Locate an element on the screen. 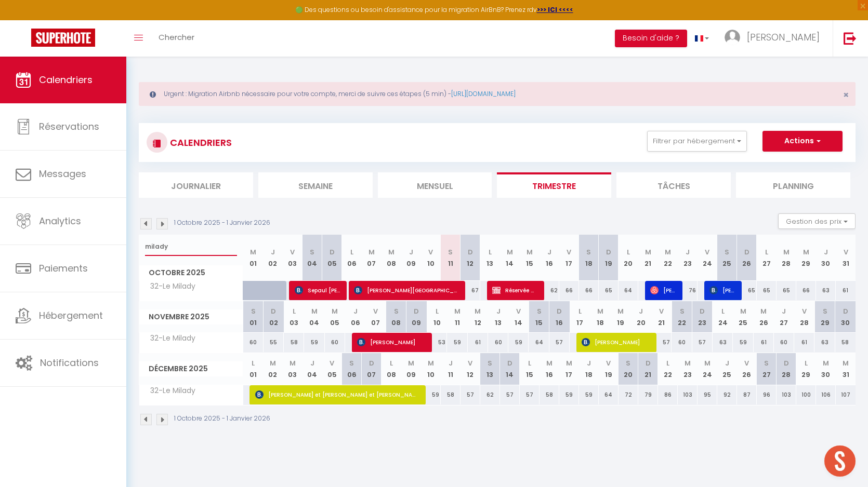 The width and height of the screenshot is (868, 487). th: 16 is located at coordinates (549, 369).